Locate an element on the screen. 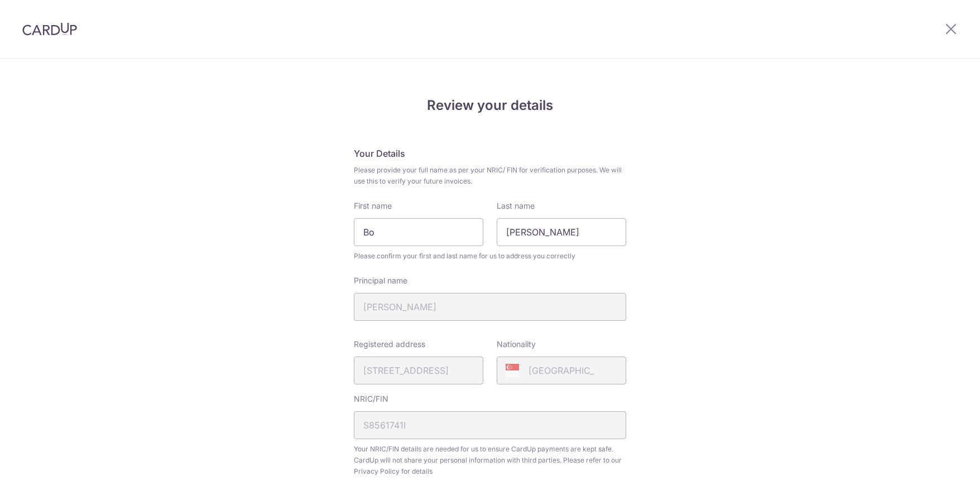 The width and height of the screenshot is (980, 491). label: First name is located at coordinates (372, 206).